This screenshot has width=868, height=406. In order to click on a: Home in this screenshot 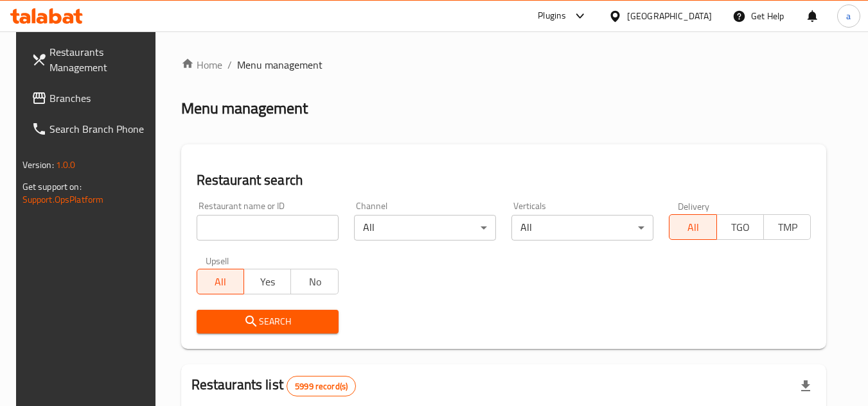, I will do `click(202, 65)`.